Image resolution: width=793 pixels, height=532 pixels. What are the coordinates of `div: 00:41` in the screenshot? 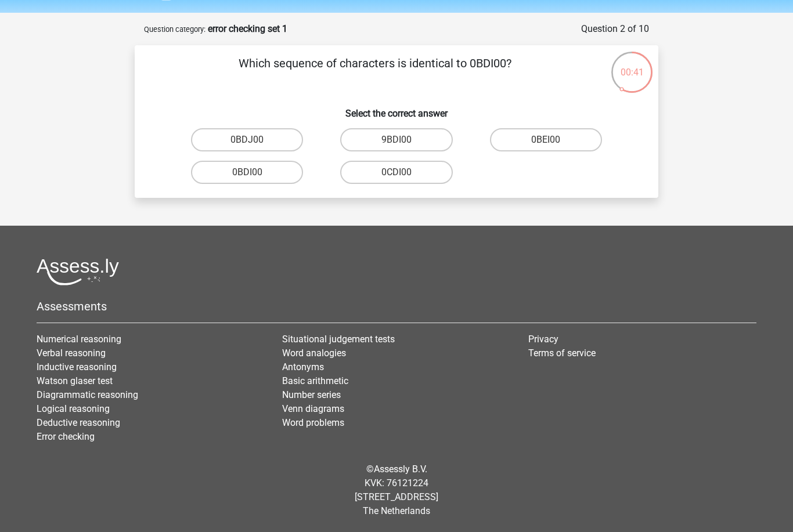 It's located at (632, 65).